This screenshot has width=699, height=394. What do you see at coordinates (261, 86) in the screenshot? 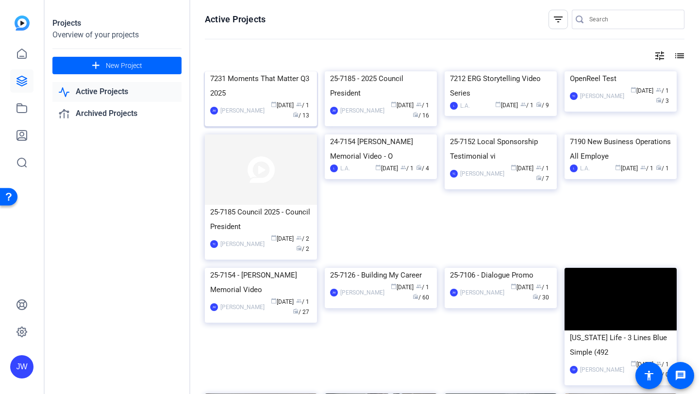
I see `div: 7231 Moments That Matter Q3 2025` at bounding box center [261, 86].